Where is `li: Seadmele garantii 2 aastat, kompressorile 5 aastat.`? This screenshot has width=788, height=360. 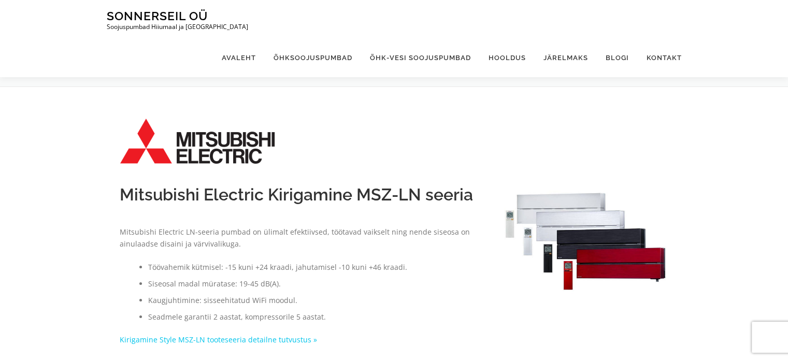
li: Seadmele garantii 2 aastat, kompressorile 5 aastat. is located at coordinates (314, 317).